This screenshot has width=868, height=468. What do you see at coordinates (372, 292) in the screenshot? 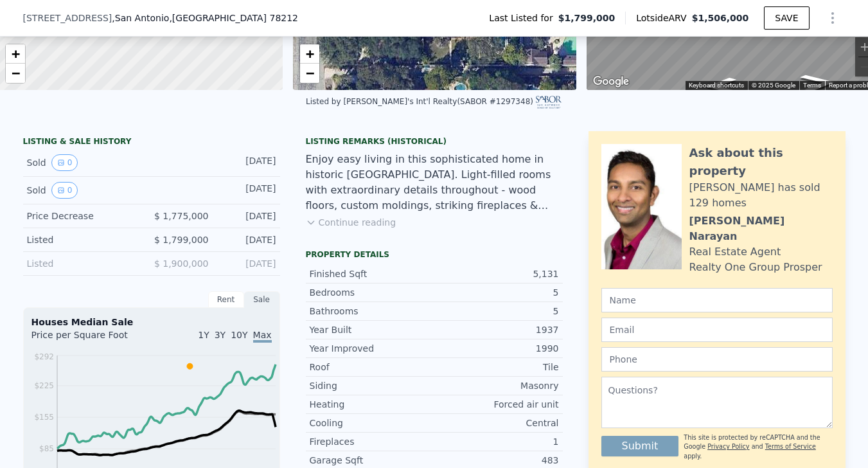
I see `div: Bedrooms` at bounding box center [372, 292].